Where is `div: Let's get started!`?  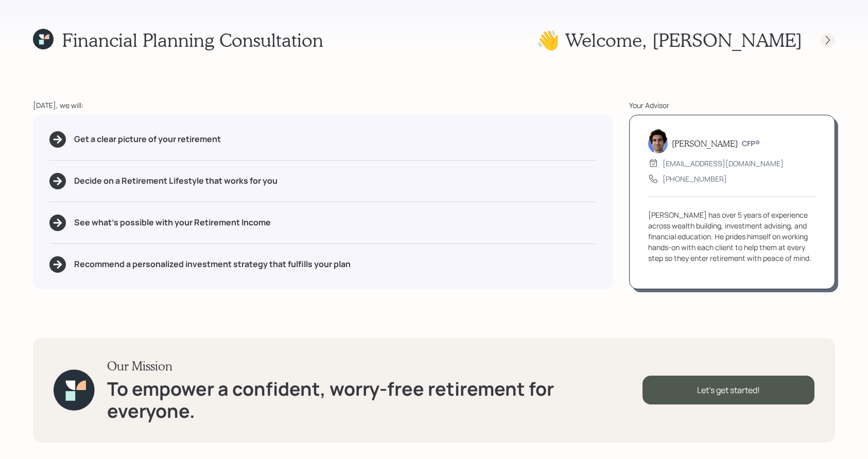
div: Let's get started! is located at coordinates (728, 390).